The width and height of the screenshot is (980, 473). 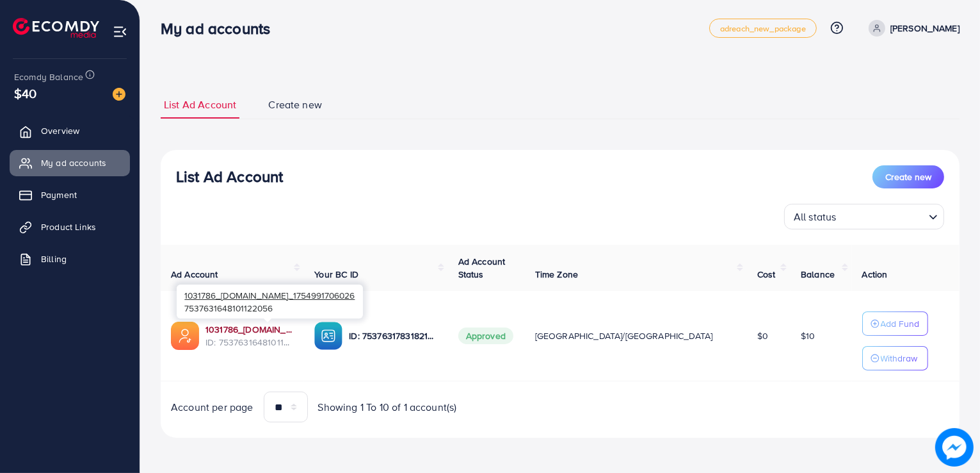 What do you see at coordinates (556, 274) in the screenshot?
I see `span: Time Zone` at bounding box center [556, 274].